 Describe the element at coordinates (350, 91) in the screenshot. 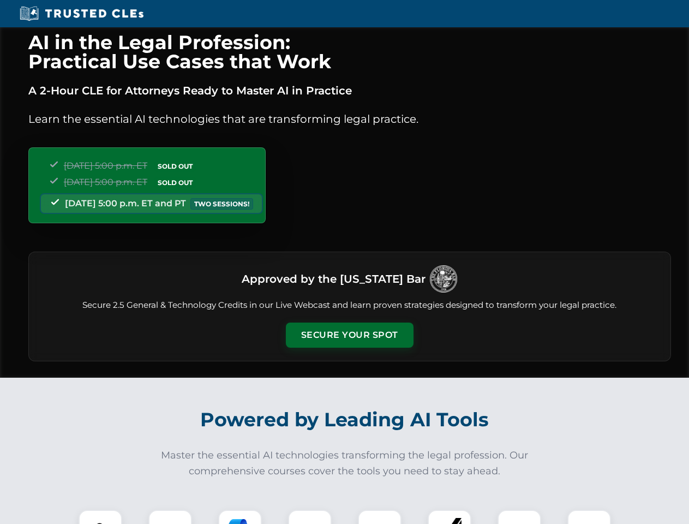

I see `p: A 2-Hour CLE for Attorneys Ready to Master AI in Practice` at that location.